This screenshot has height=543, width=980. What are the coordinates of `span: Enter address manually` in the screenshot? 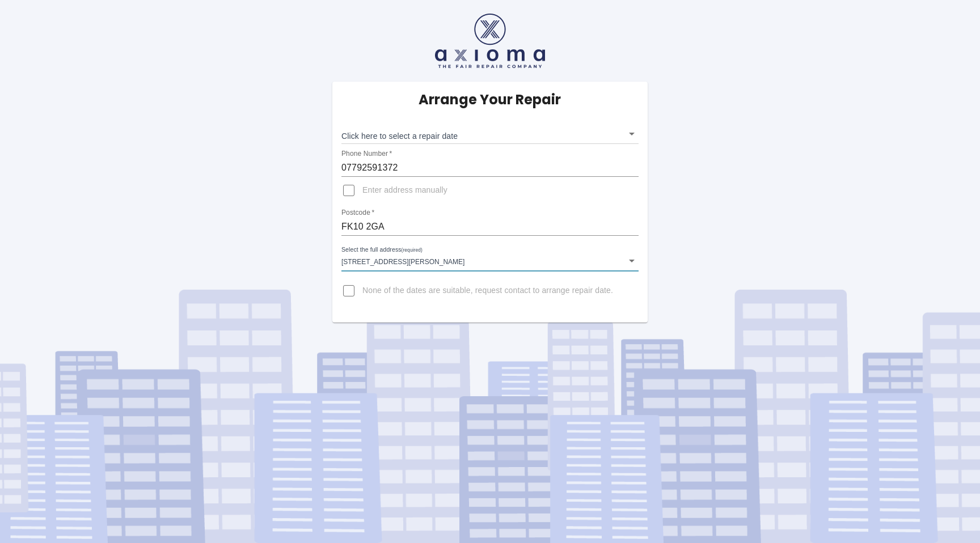 It's located at (405, 190).